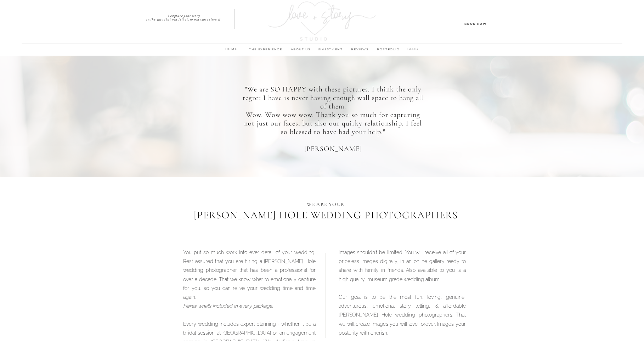 This screenshot has height=341, width=644. Describe the element at coordinates (266, 52) in the screenshot. I see `p: THE EXPERIENCE` at that location.